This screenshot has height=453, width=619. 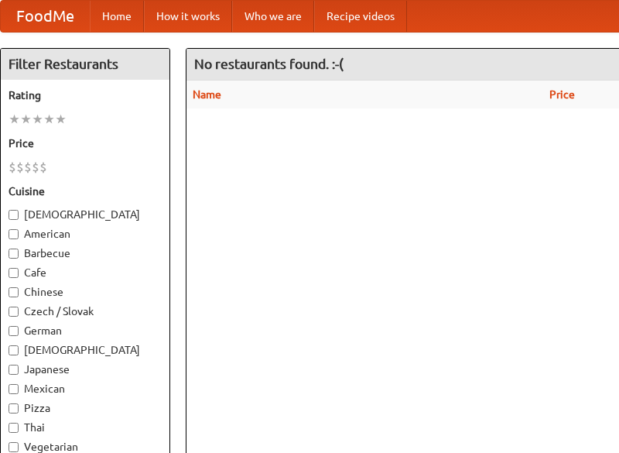 What do you see at coordinates (188, 16) in the screenshot?
I see `a: How it works` at bounding box center [188, 16].